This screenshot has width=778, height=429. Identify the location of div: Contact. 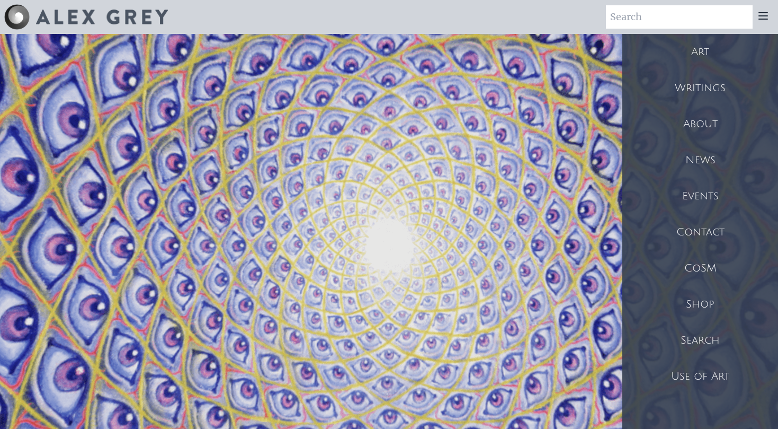
(700, 232).